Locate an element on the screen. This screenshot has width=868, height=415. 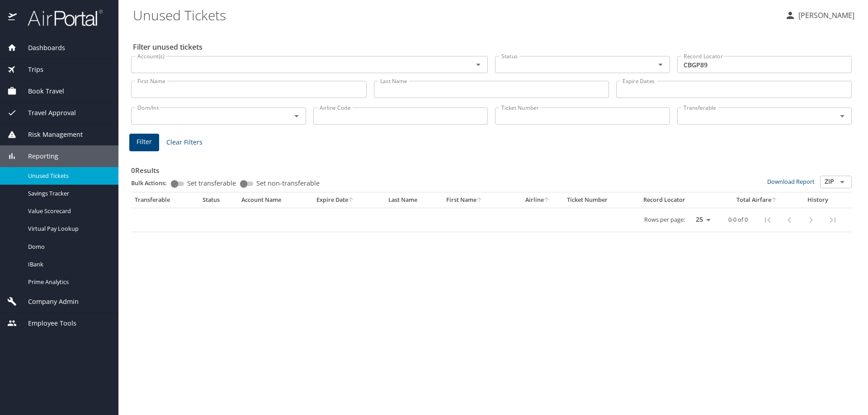
h2: Filter unused tickets is located at coordinates (493, 47).